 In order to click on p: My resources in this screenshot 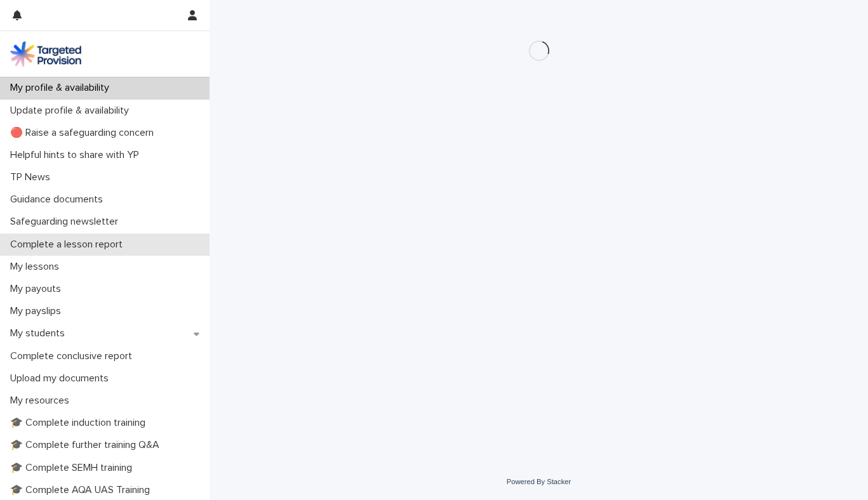, I will do `click(42, 400)`.